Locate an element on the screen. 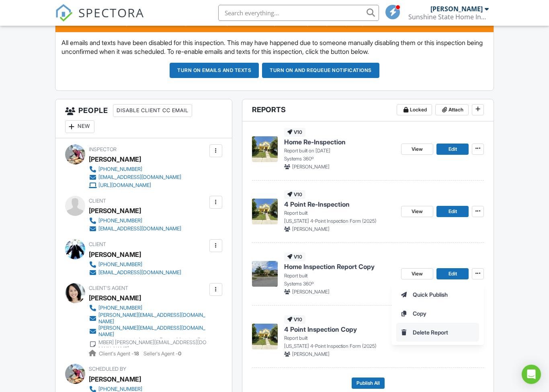 The width and height of the screenshot is (549, 392). span: Inspector is located at coordinates (103, 149).